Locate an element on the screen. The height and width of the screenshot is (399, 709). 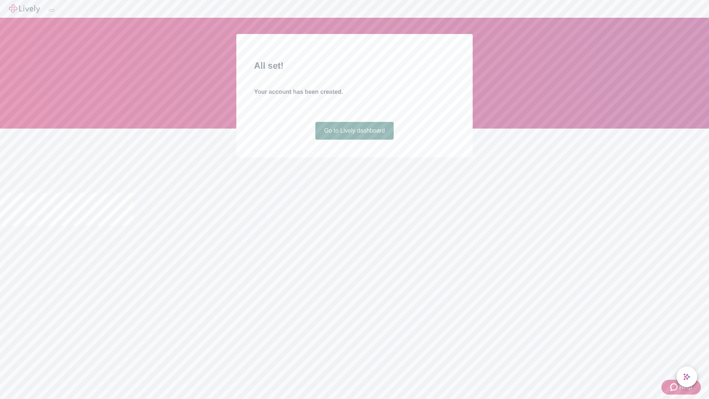
button: chat is located at coordinates (687, 377).